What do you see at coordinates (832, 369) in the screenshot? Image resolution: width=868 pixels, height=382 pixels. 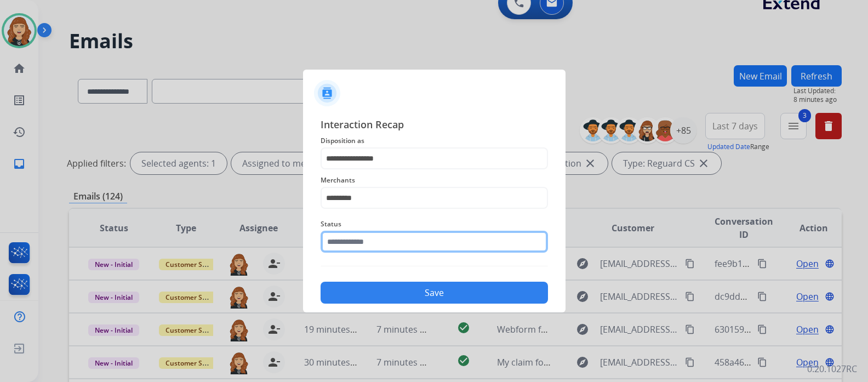 I see `p: 0.20.1027RC` at bounding box center [832, 369].